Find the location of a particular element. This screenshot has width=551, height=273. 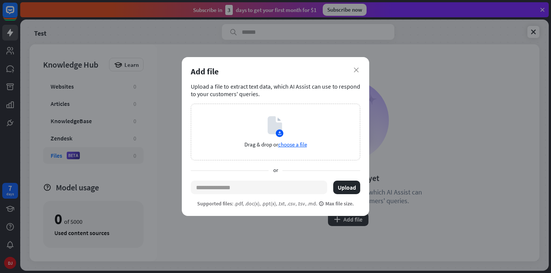

div: Upload a file to extract text data, which AI Assist can use to respond to your customers' queries. is located at coordinates (276, 90).